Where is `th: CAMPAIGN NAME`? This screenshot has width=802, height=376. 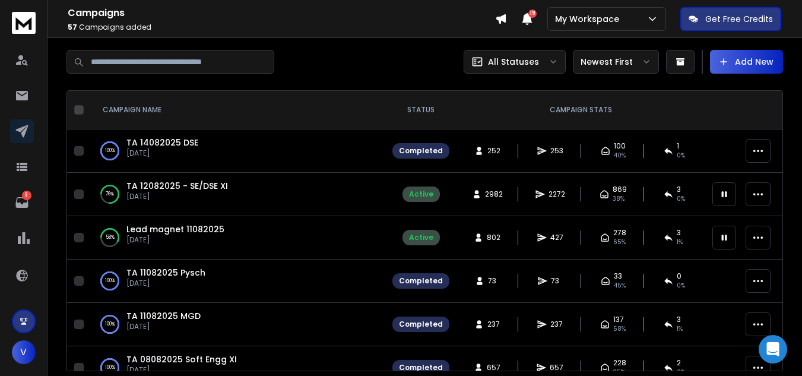 th: CAMPAIGN NAME is located at coordinates (237, 110).